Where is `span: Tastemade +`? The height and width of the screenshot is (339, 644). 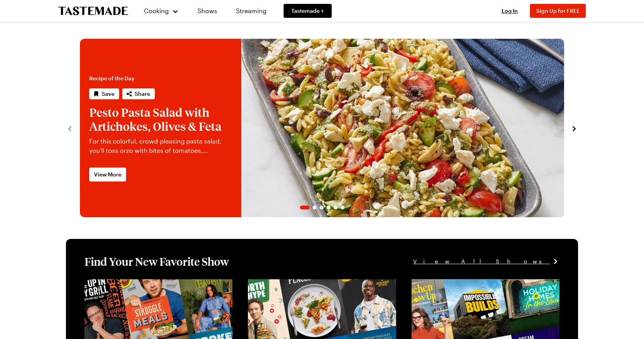
span: Tastemade + is located at coordinates (308, 11).